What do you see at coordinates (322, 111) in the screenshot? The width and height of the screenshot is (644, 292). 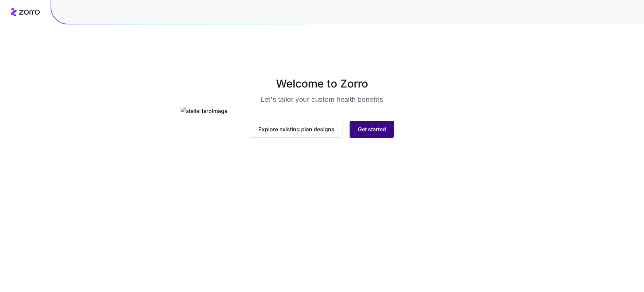 I see `img: stellaHeroImage` at bounding box center [322, 111].